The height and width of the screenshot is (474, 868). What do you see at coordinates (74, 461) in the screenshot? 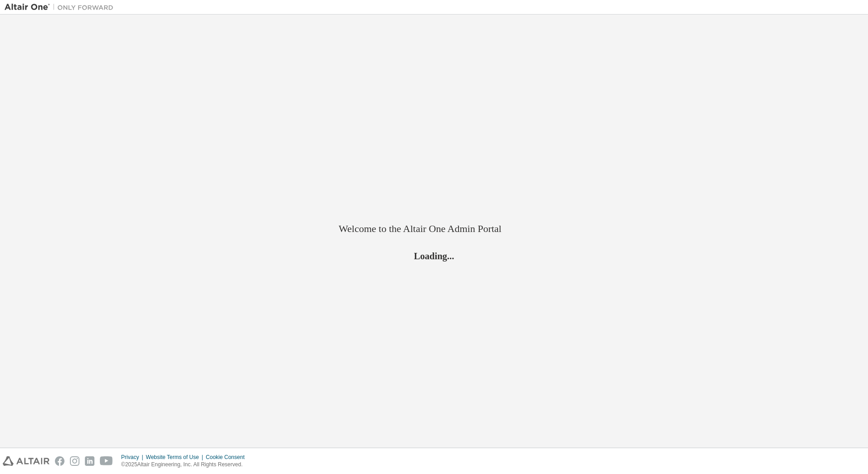
I see `img: instagram.svg` at bounding box center [74, 461].